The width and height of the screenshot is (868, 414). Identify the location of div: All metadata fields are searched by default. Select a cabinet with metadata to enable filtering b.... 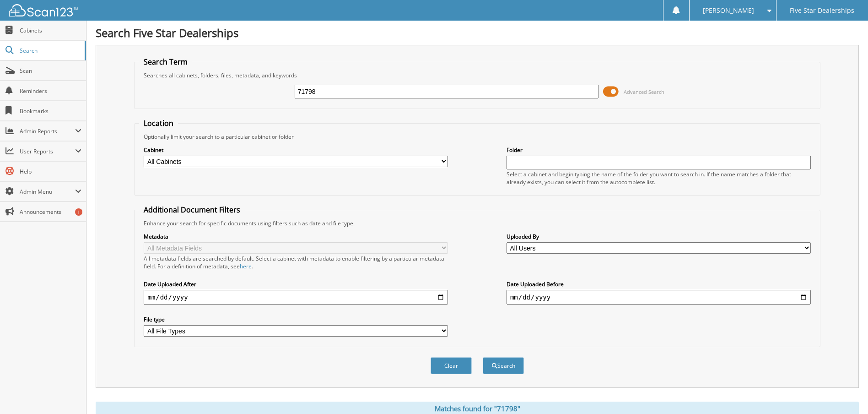
(296, 263).